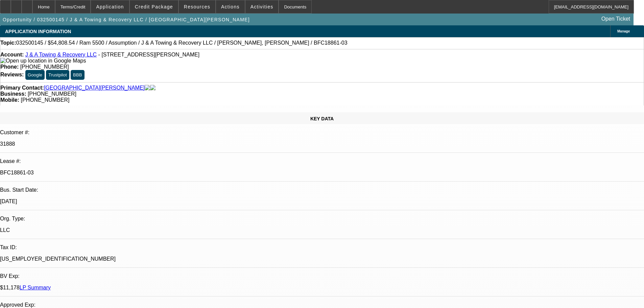  What do you see at coordinates (78, 75) in the screenshot?
I see `button: BBB` at bounding box center [78, 75].